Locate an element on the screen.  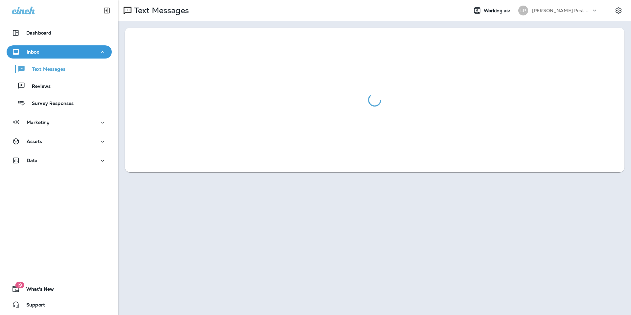
button: Reviews is located at coordinates (59, 86).